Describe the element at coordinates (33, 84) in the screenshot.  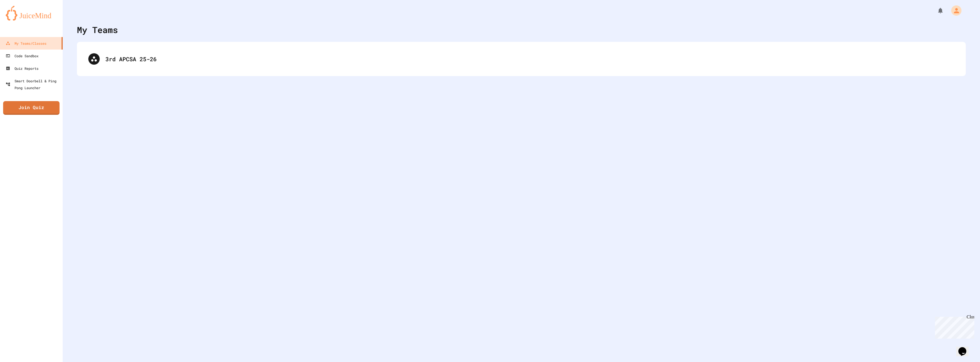
I see `div: Smart Doorbell & Ping Pong Launcher` at that location.